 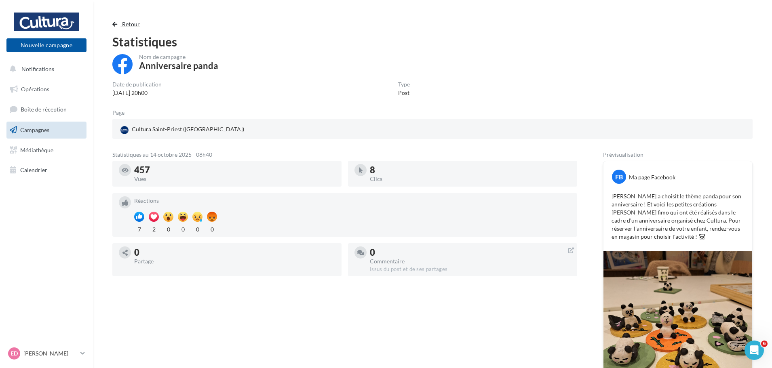 I want to click on a: Médiathèque, so click(x=47, y=150).